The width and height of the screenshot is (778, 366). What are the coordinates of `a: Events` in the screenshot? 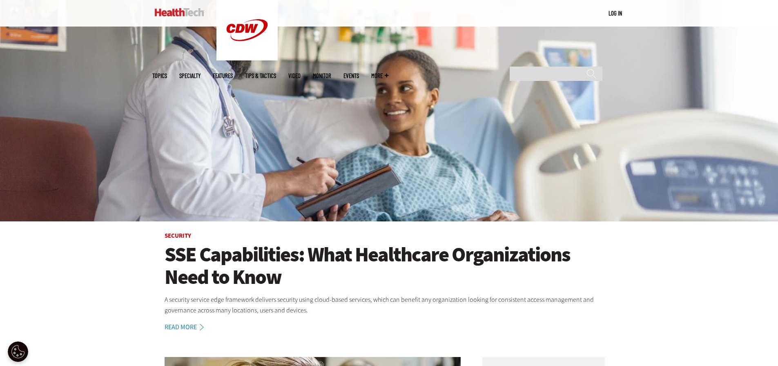 It's located at (351, 76).